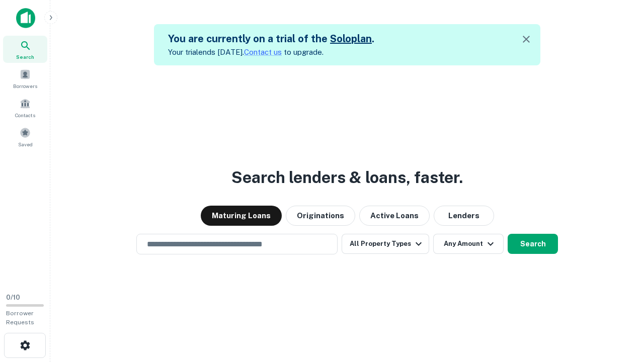 The height and width of the screenshot is (362, 644). What do you see at coordinates (20, 318) in the screenshot?
I see `span: Borrower Requests` at bounding box center [20, 318].